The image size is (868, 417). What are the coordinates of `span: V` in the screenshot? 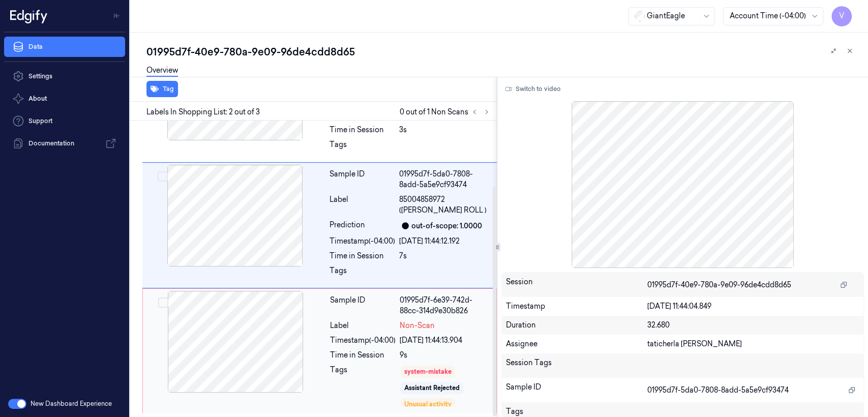 It's located at (841, 16).